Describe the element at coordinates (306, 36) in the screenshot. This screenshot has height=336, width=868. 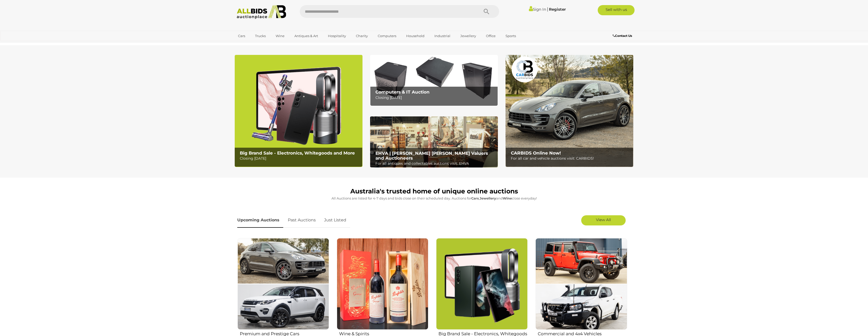
I see `a: Antiques & Art` at that location.